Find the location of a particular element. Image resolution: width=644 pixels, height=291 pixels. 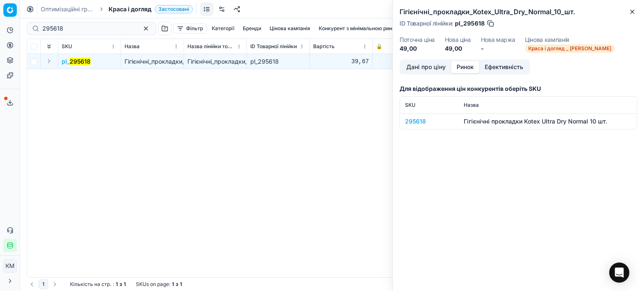

span: Застосовані is located at coordinates (174, 9).